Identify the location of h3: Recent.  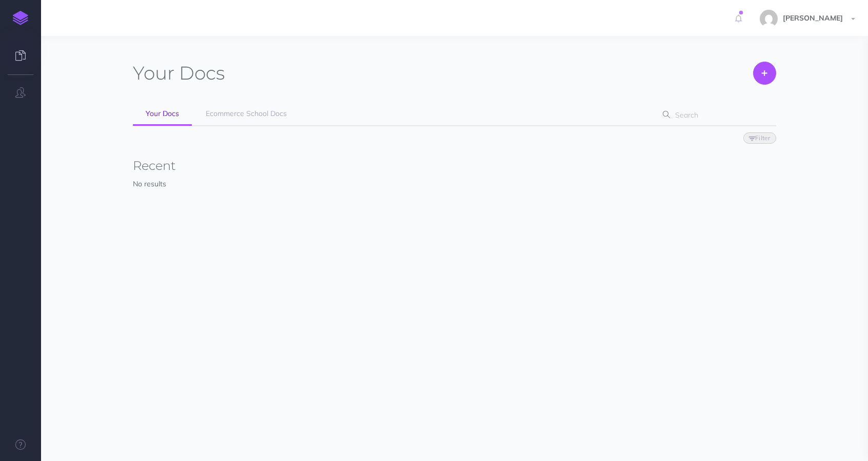
(454, 166).